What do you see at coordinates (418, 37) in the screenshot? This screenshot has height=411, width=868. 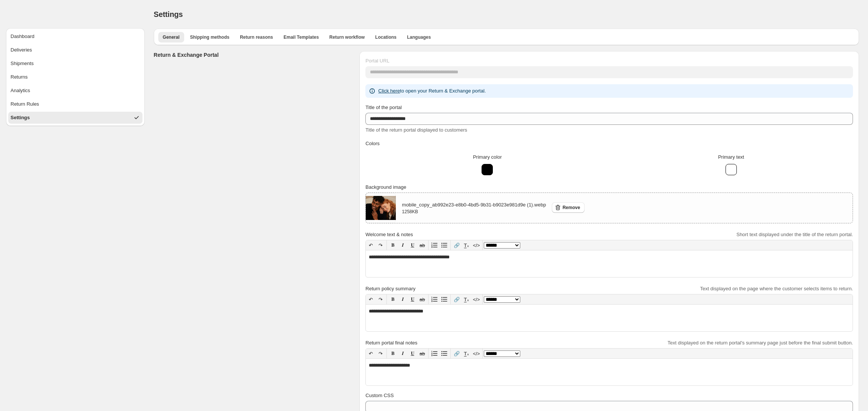 I see `span: Languages` at bounding box center [418, 37].